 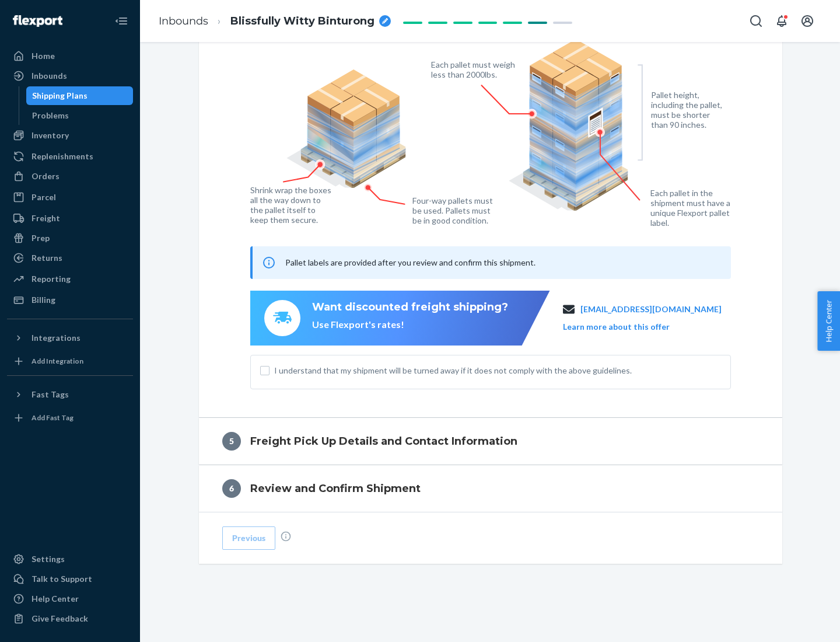 I want to click on ol: breadcrumbs, so click(x=275, y=21).